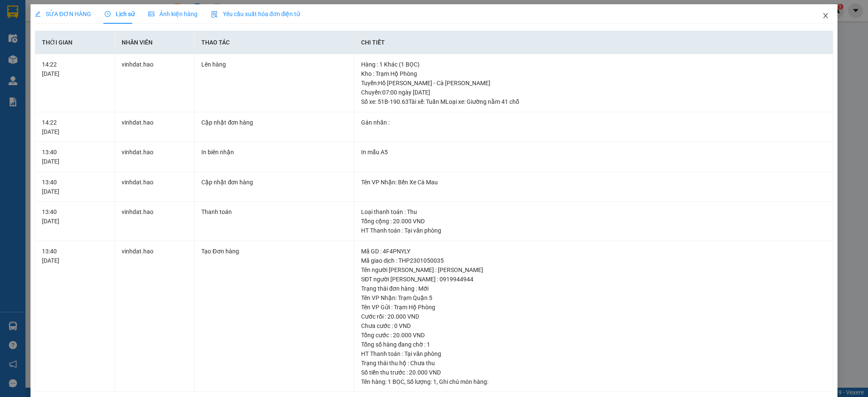  I want to click on div: Tổng cước : 20.000 VND, so click(593, 335).